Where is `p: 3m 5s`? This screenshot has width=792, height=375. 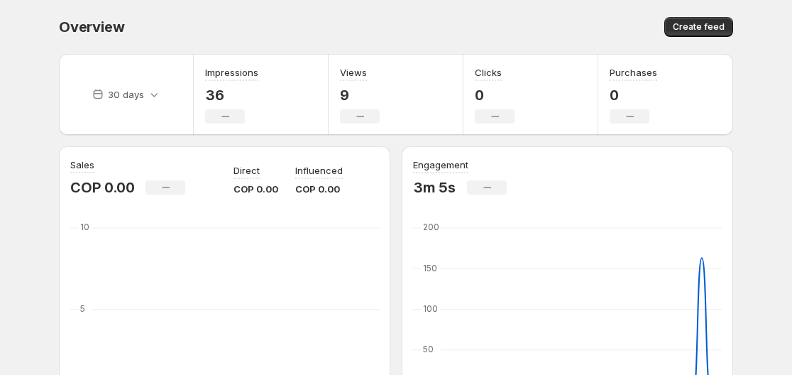 p: 3m 5s is located at coordinates (434, 187).